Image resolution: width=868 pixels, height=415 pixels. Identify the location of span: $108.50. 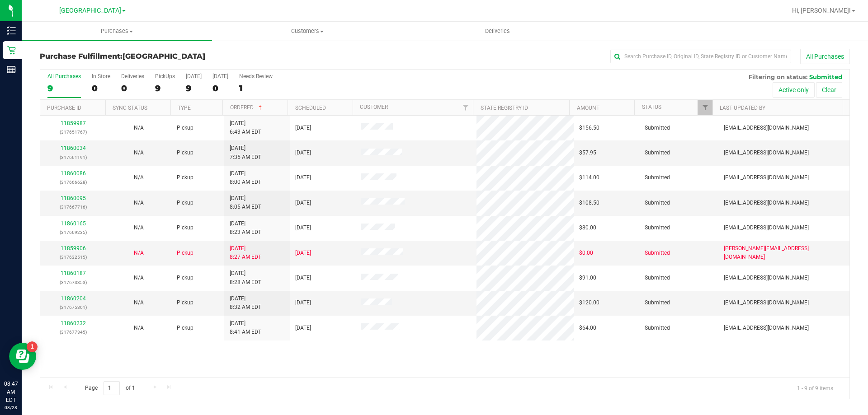
(589, 203).